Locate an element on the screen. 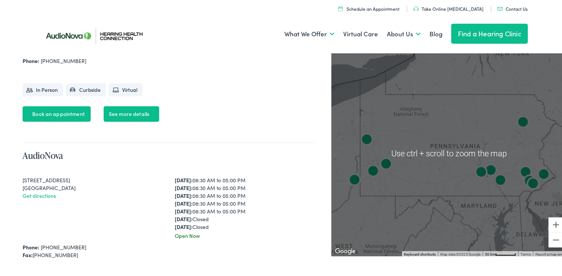  a: Schedule an Appointment is located at coordinates (369, 7).